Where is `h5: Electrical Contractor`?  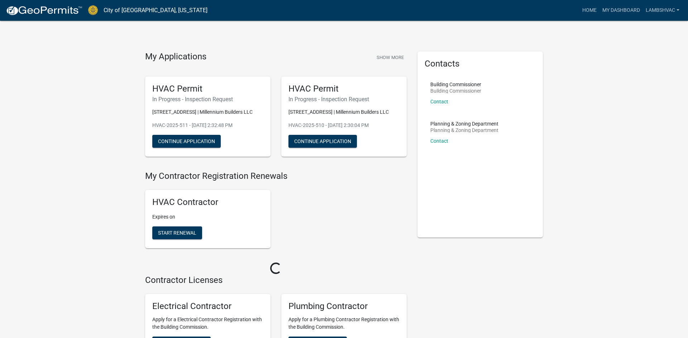 h5: Electrical Contractor is located at coordinates (208, 307).